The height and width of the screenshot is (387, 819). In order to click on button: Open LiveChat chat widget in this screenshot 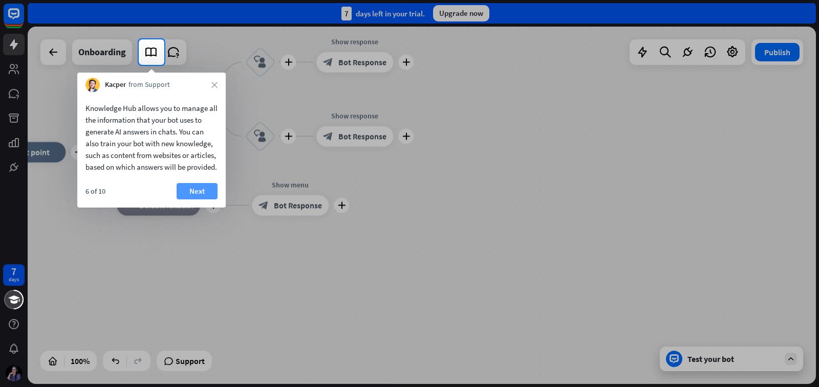, I will do `click(24, 19)`.